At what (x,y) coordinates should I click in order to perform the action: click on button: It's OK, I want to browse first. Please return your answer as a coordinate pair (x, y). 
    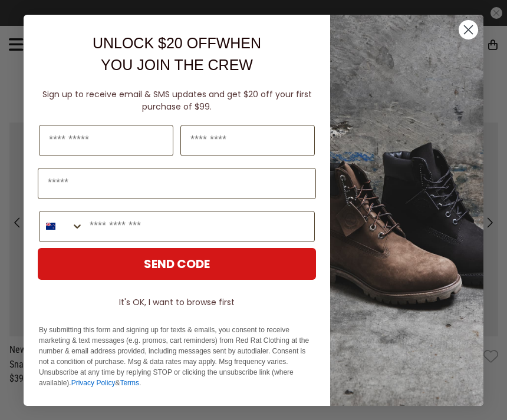
    Looking at the image, I should click on (177, 302).